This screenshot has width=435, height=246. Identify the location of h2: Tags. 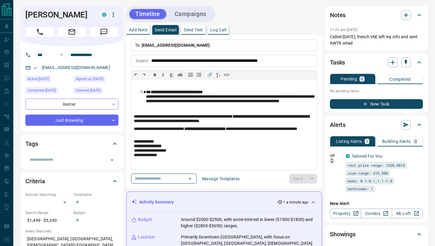
(31, 144).